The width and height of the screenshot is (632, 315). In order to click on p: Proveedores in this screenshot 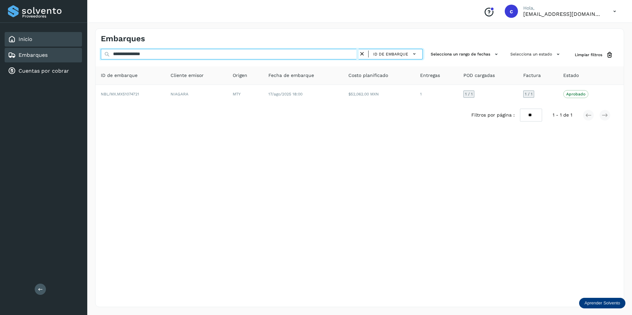, I will do `click(51, 16)`.